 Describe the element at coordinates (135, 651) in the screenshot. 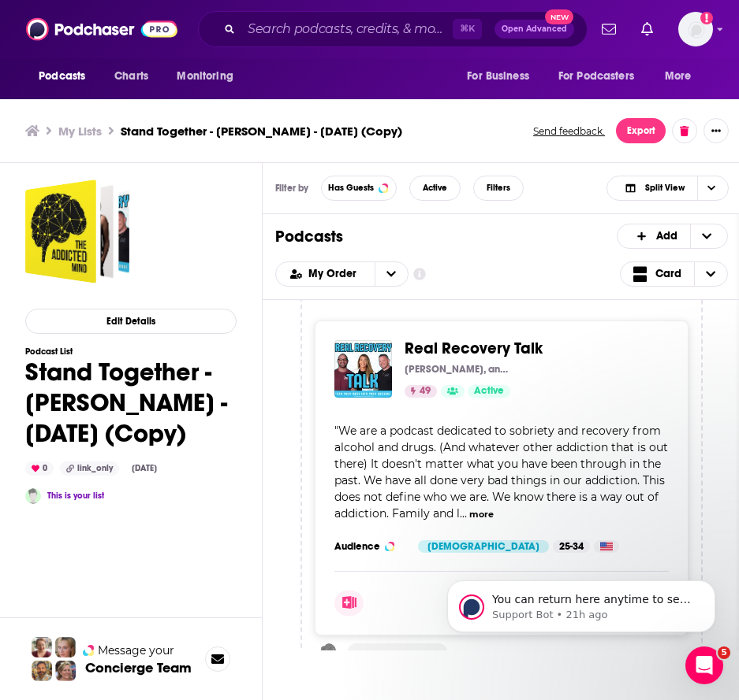

I see `span: Message your` at that location.